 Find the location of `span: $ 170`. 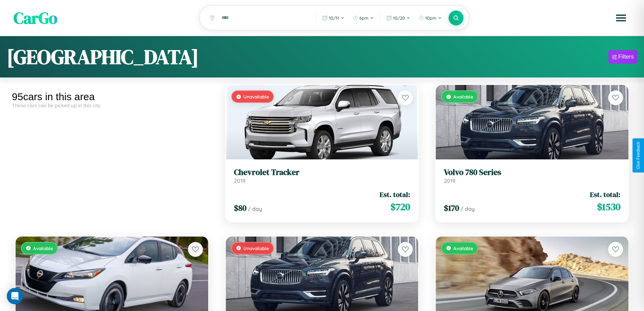

span: $ 170 is located at coordinates (451, 208).